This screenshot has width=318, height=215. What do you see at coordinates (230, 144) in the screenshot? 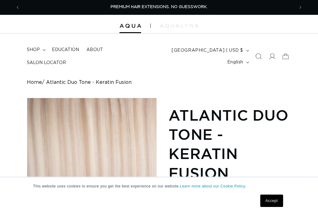
I see `h1: Atlantic Duo Tone - Keratin Fusion` at bounding box center [230, 144].